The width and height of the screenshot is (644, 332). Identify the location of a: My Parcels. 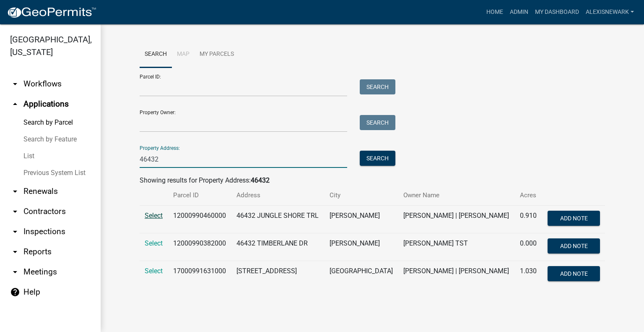
(217, 55).